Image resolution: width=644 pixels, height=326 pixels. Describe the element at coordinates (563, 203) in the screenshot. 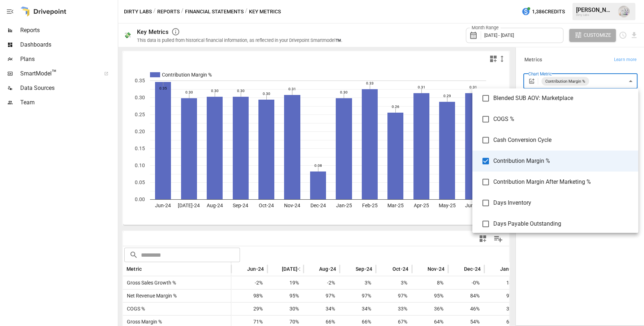

I see `span: Days Inventory` at that location.